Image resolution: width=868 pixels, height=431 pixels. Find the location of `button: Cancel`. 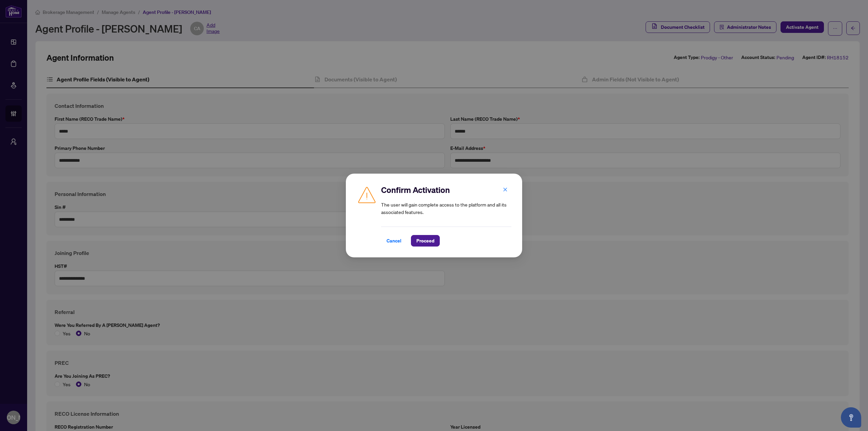

button: Cancel is located at coordinates (394, 241).